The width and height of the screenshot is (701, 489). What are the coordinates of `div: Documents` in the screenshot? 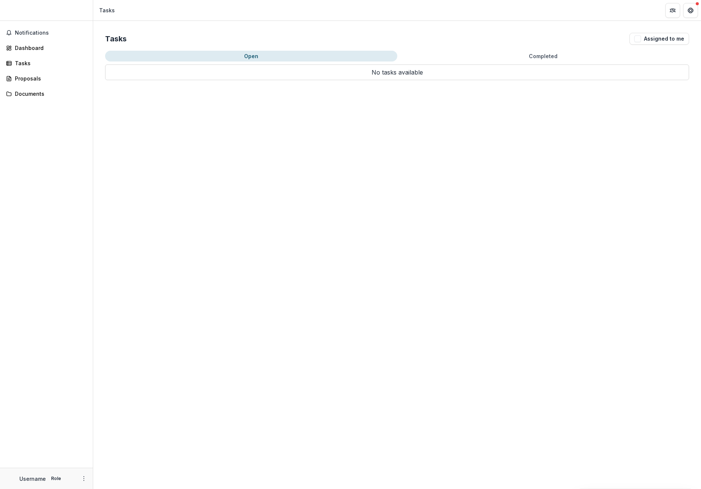 It's located at (49, 94).